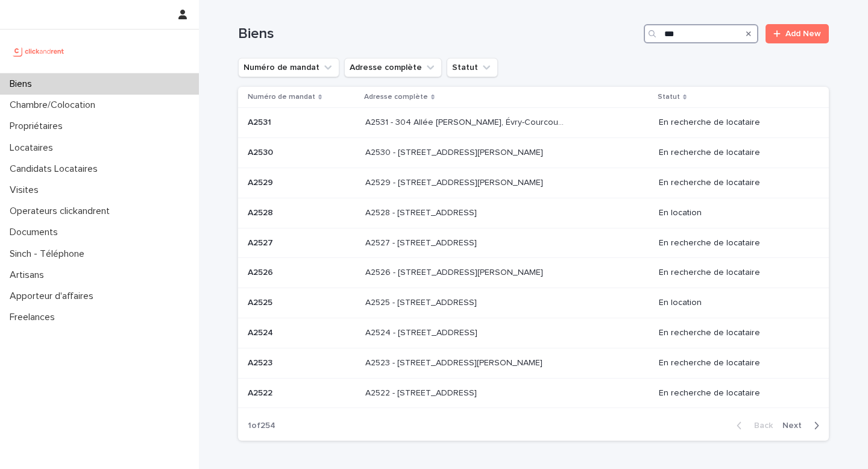 The image size is (868, 469). I want to click on p: Adresse complète, so click(396, 97).